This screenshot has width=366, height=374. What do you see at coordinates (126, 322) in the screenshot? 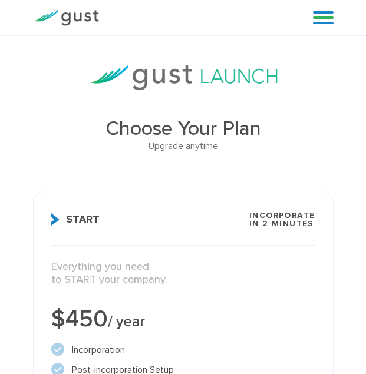
I see `span: / year` at bounding box center [126, 322].